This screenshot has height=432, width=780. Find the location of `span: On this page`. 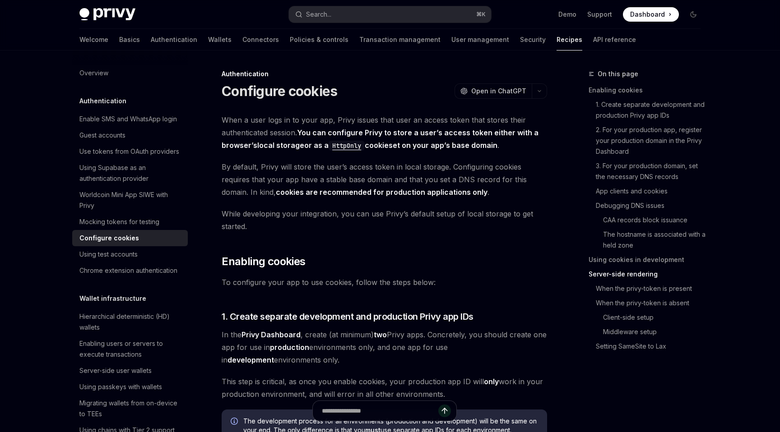

span: On this page is located at coordinates (618, 74).